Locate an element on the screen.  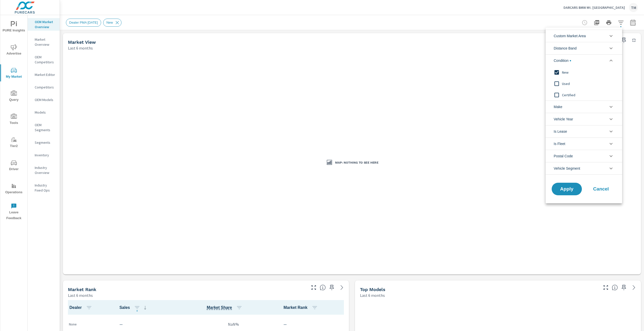
span: Is Lease is located at coordinates (560, 132).